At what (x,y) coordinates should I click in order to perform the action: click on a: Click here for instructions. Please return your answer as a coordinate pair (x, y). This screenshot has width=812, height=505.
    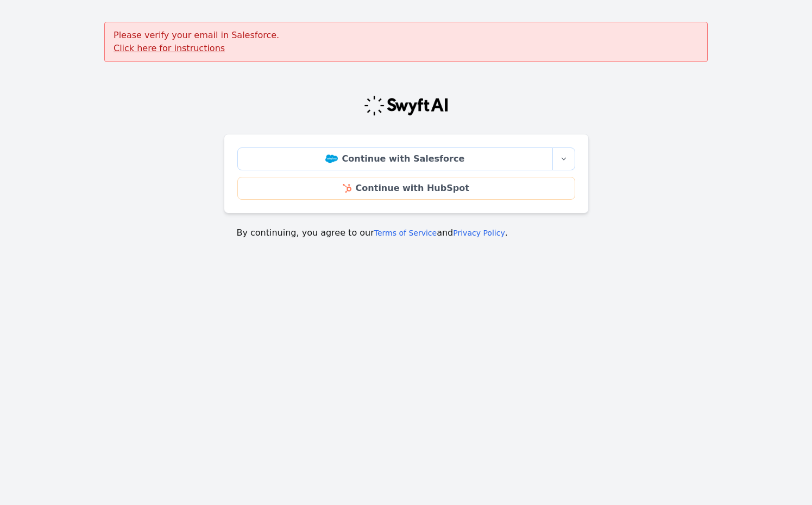
    Looking at the image, I should click on (169, 48).